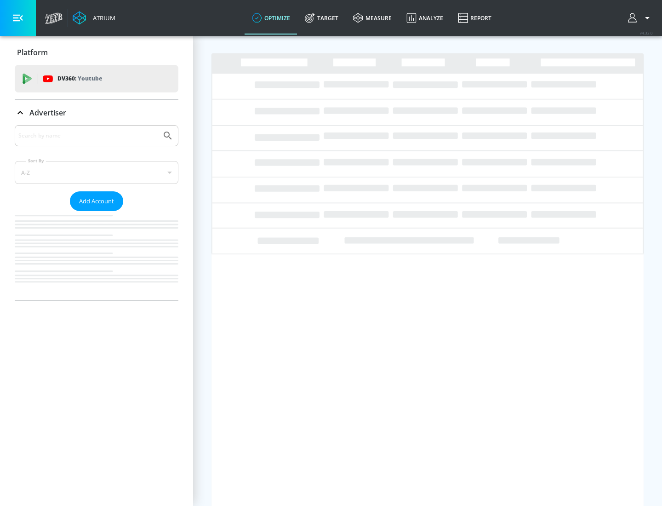 The image size is (662, 506). I want to click on div: DV360: Youtube, so click(97, 79).